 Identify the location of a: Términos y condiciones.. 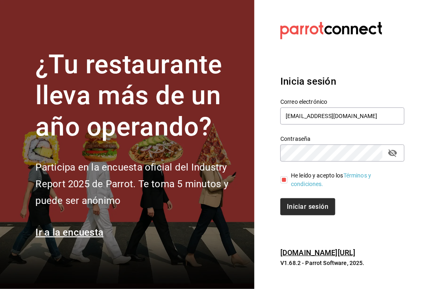
(331, 179).